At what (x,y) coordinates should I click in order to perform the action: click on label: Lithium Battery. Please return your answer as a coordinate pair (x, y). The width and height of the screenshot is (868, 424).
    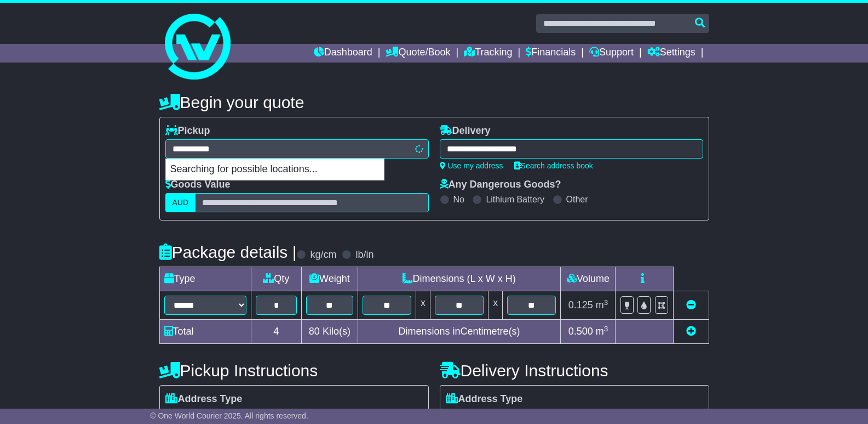
    Looking at the image, I should click on (515, 199).